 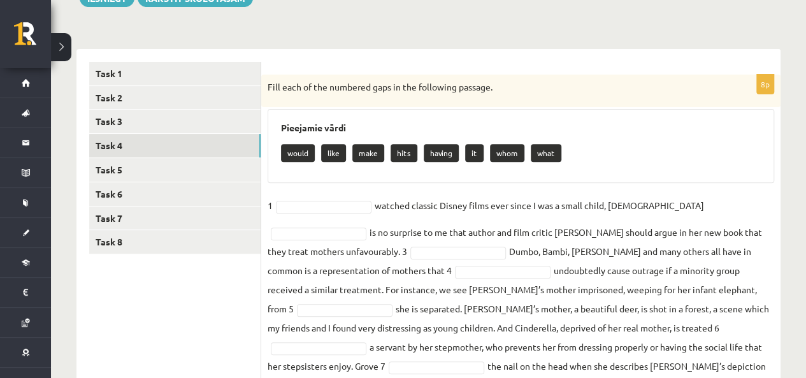 I want to click on a: Task 4, so click(x=174, y=145).